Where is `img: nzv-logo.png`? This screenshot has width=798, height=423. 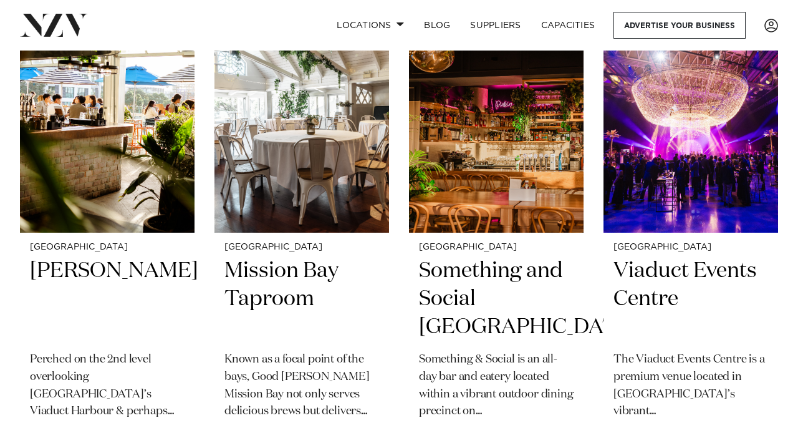 img: nzv-logo.png is located at coordinates (54, 25).